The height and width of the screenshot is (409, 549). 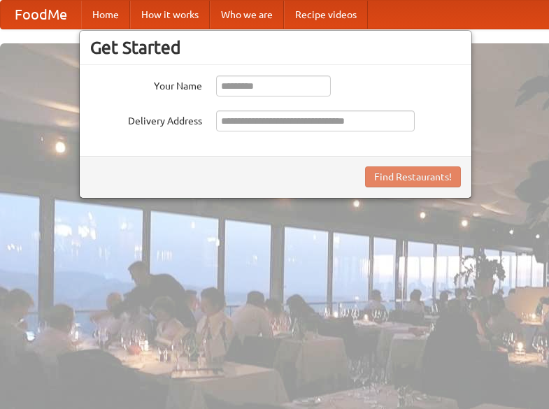 I want to click on label: Your Name, so click(x=146, y=84).